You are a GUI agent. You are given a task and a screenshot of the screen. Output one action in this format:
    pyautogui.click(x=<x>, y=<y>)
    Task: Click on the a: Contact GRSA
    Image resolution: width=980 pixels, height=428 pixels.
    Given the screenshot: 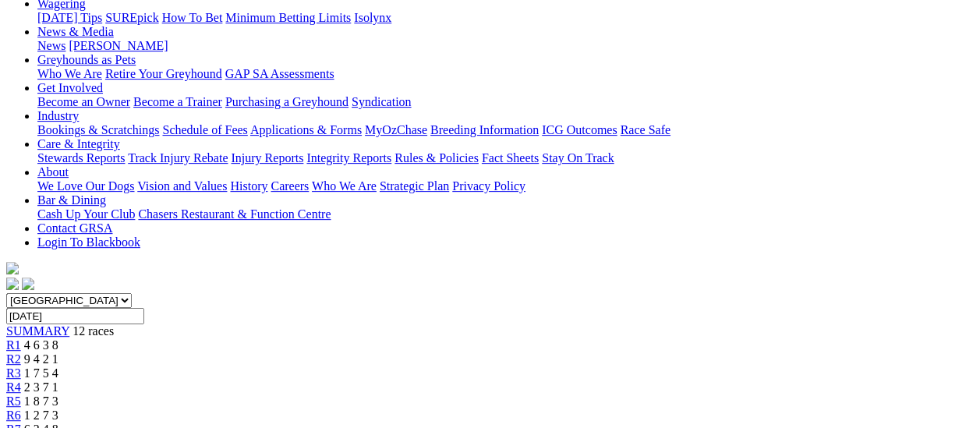 What is the action you would take?
    pyautogui.click(x=75, y=228)
    